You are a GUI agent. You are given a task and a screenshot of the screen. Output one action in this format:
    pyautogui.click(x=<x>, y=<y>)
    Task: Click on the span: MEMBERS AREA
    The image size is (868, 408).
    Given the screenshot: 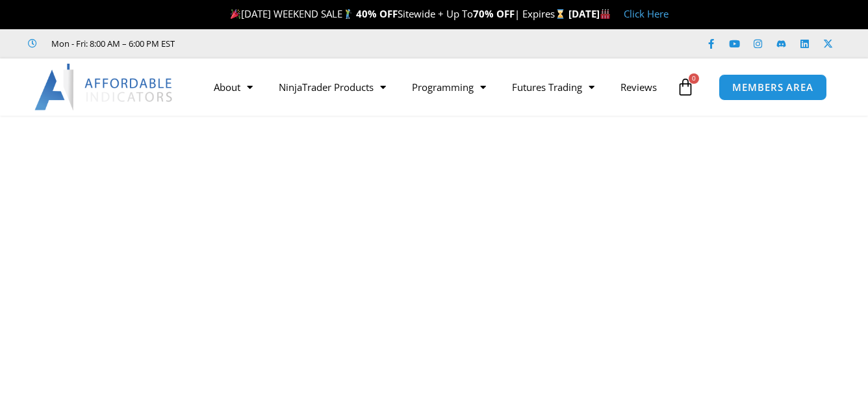 What is the action you would take?
    pyautogui.click(x=773, y=87)
    